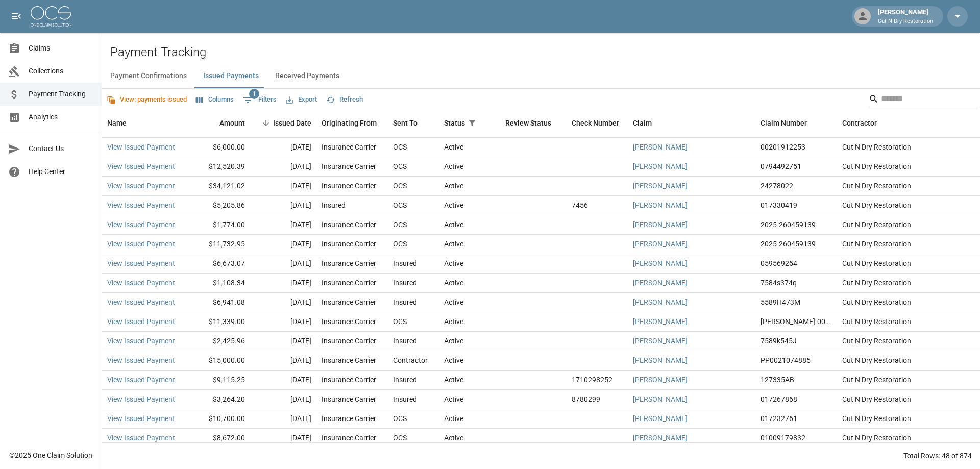  Describe the element at coordinates (231, 76) in the screenshot. I see `button: Issued Payments` at that location.